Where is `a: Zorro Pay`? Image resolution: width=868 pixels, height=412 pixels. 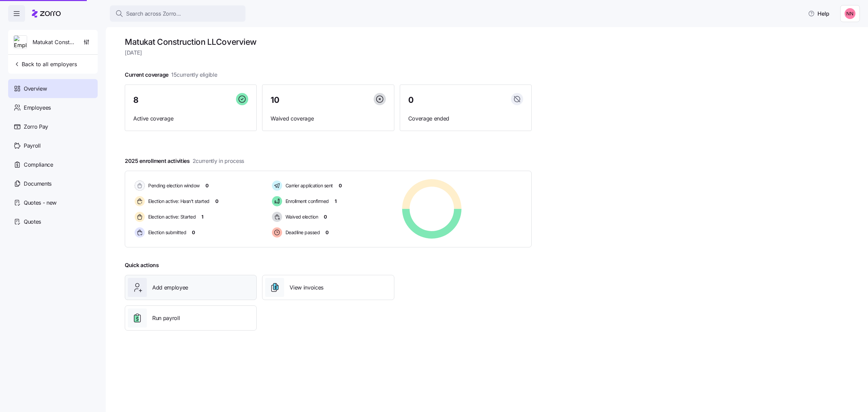
a: Zorro Pay is located at coordinates (53, 126).